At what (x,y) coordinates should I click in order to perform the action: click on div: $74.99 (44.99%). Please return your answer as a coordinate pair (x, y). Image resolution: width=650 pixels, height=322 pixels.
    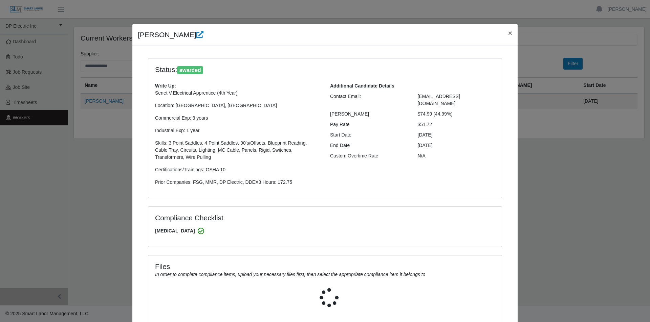
    Looking at the image, I should click on (456, 114).